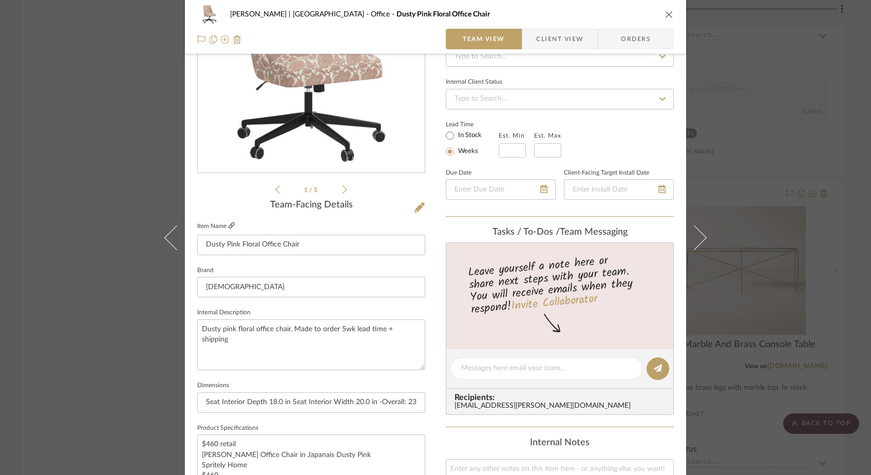 The height and width of the screenshot is (475, 871). What do you see at coordinates (443, 14) in the screenshot?
I see `span: Dusty Pink Floral Office Chair` at bounding box center [443, 14].